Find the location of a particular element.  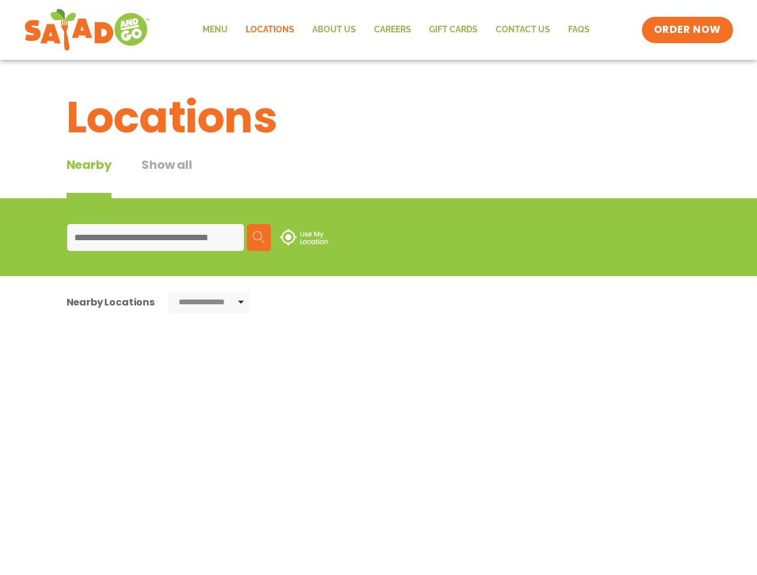

a: GIFT CARDS is located at coordinates (453, 30).